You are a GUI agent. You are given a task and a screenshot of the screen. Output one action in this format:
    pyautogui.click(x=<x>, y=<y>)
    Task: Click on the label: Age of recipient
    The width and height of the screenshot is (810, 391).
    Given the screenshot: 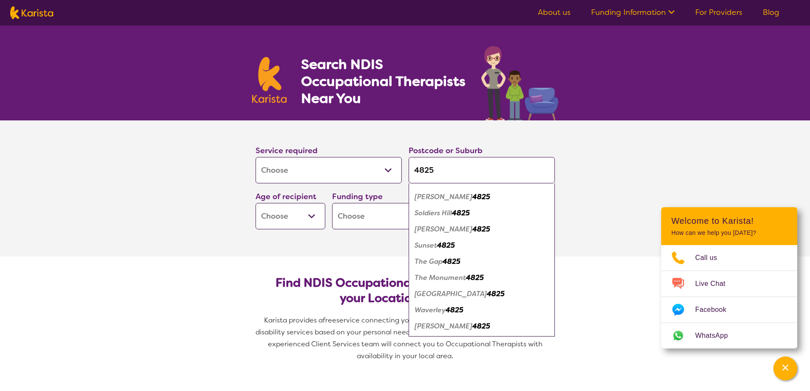 What is the action you would take?
    pyautogui.click(x=286, y=196)
    